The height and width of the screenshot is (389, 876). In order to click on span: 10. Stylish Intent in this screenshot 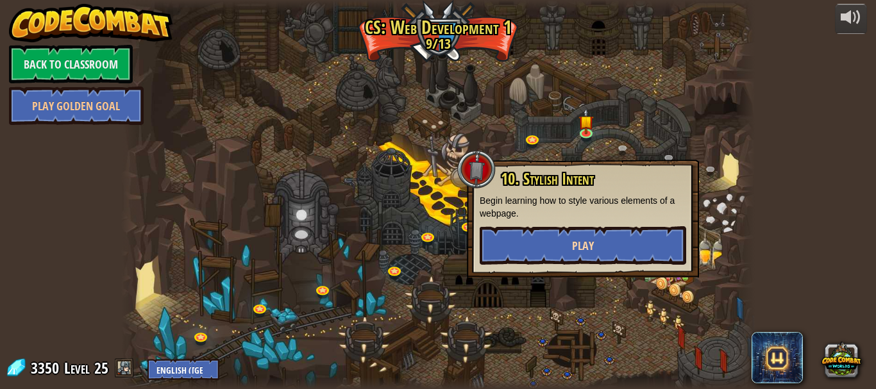, I will do `click(547, 179)`.